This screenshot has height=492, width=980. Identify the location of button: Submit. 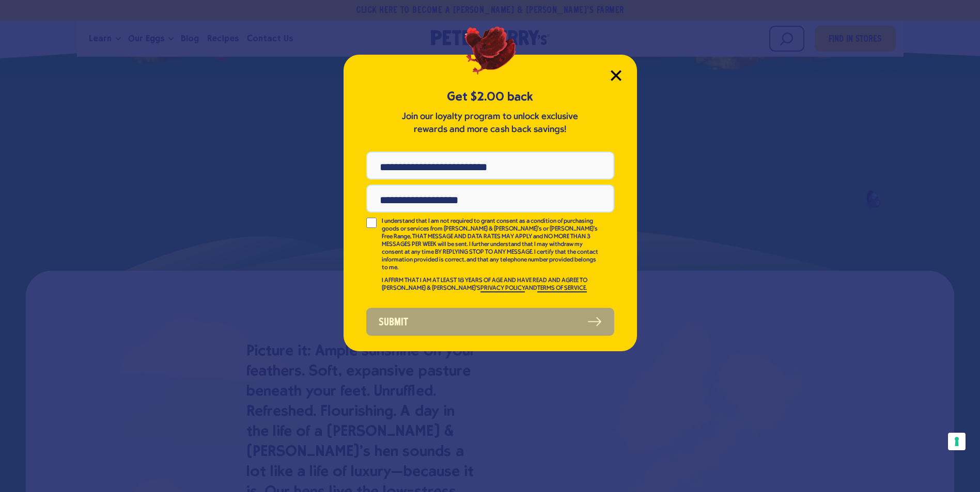
(490, 322).